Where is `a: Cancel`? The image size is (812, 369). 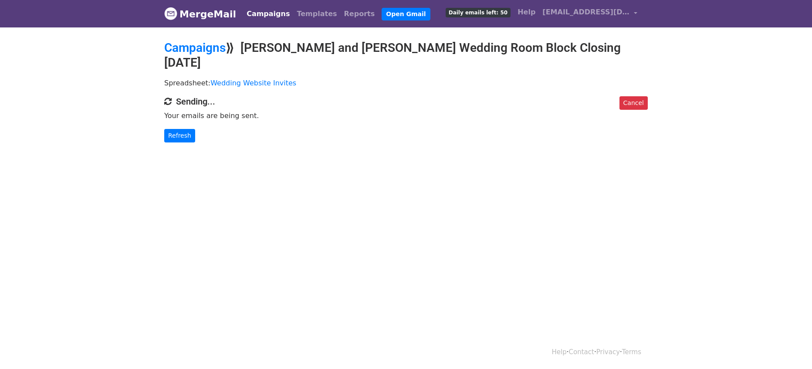
a: Cancel is located at coordinates (634, 103).